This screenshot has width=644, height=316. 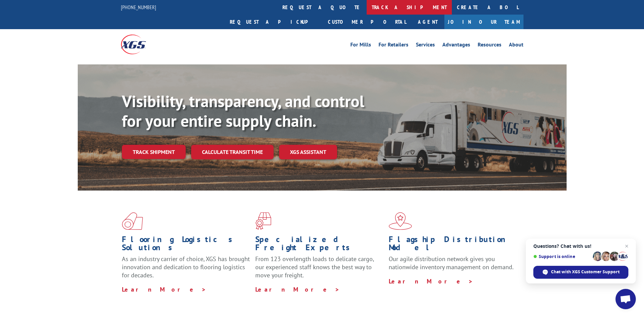 I want to click on a: Join Our Team, so click(x=484, y=22).